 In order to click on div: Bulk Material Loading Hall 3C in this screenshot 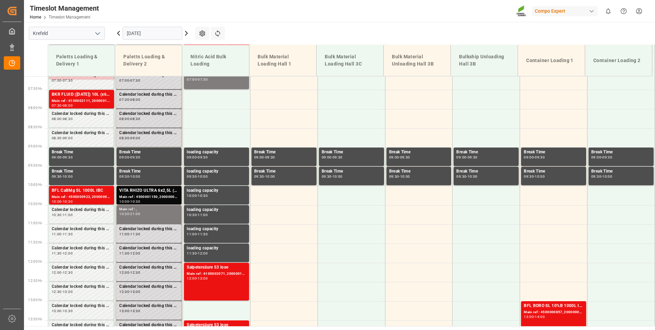, I will do `click(350, 60)`.